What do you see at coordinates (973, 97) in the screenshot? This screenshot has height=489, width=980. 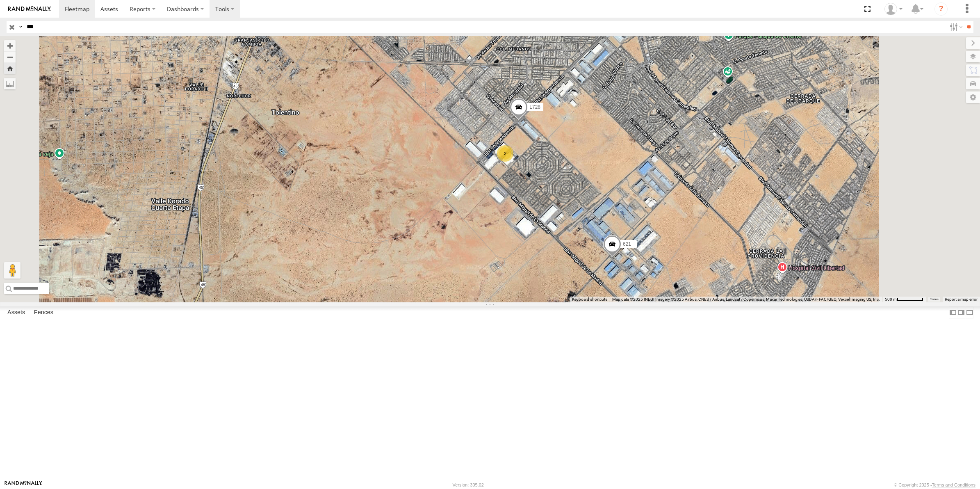 I see `label: Map Settings` at bounding box center [973, 97].